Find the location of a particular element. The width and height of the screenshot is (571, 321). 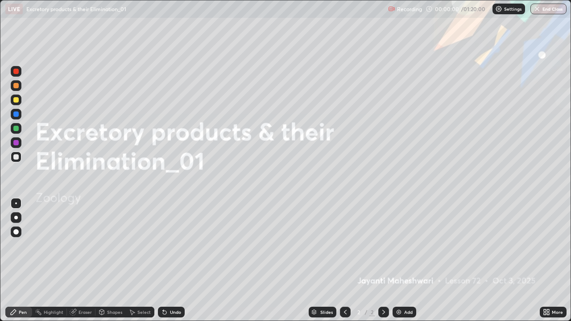

div: More is located at coordinates (558, 313).